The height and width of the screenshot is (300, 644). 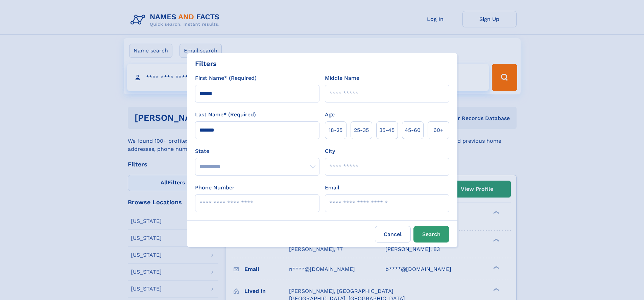 I want to click on label: Last Name* (Required), so click(x=226, y=115).